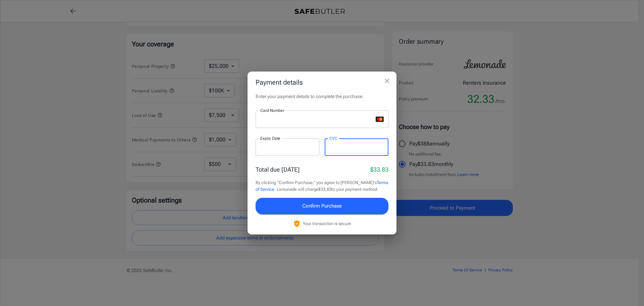 The height and width of the screenshot is (306, 644). Describe the element at coordinates (327, 224) in the screenshot. I see `p: Your transaction is secure` at that location.